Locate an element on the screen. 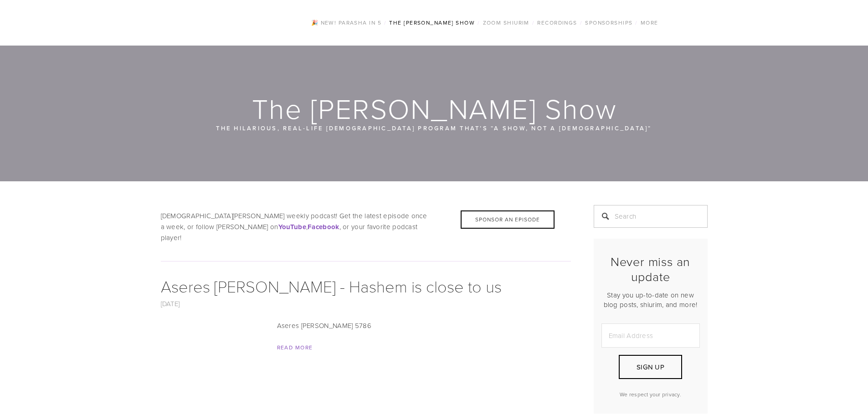  input: Email Address is located at coordinates (651, 336).